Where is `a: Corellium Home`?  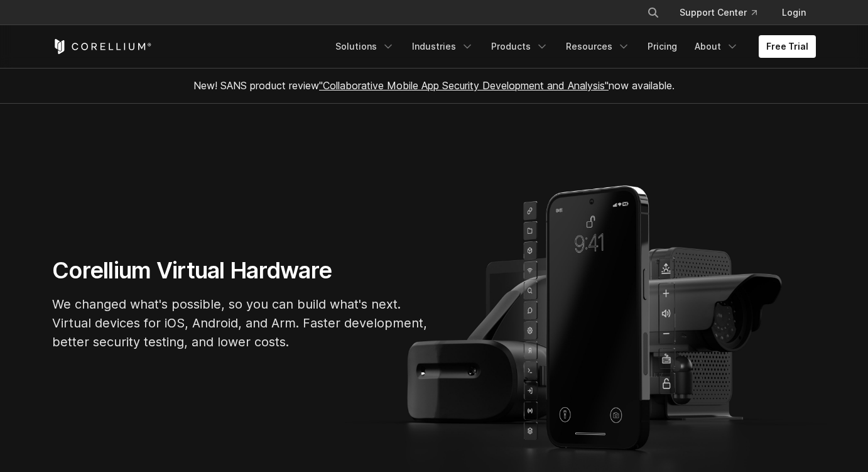
a: Corellium Home is located at coordinates (102, 47).